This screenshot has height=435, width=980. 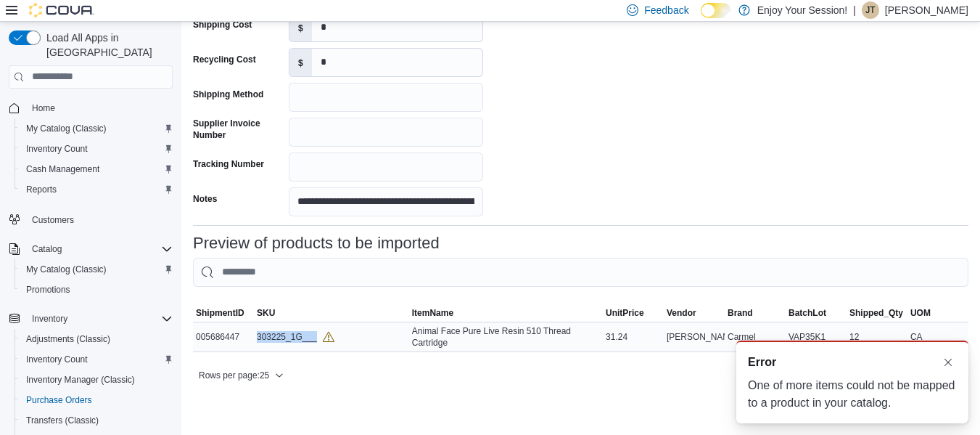 I want to click on span: UnitPrice, so click(x=624, y=313).